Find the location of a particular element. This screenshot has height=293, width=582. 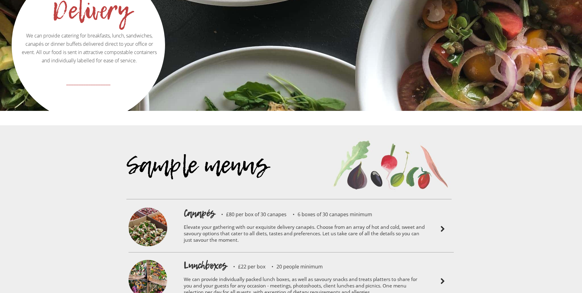

p: £80 per box of 30 canapes is located at coordinates (251, 214).